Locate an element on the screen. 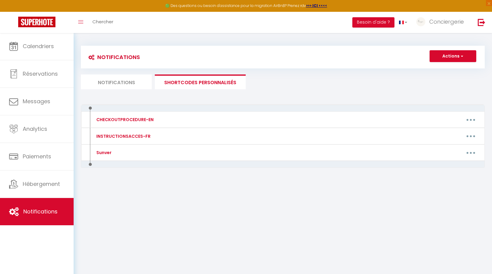 This screenshot has width=492, height=274. span: Chercher is located at coordinates (103, 21).